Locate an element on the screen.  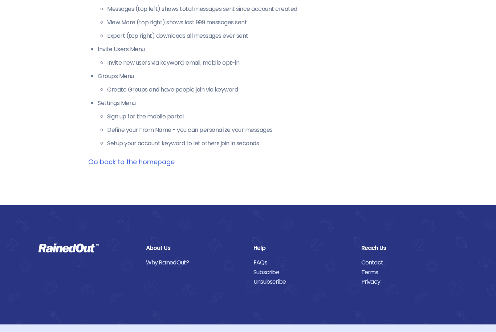
li: Invite new users via keyword, email, mobile opt-in is located at coordinates (257, 63).